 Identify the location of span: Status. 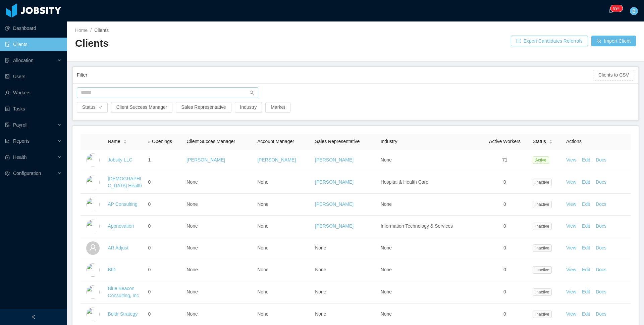
(539, 141).